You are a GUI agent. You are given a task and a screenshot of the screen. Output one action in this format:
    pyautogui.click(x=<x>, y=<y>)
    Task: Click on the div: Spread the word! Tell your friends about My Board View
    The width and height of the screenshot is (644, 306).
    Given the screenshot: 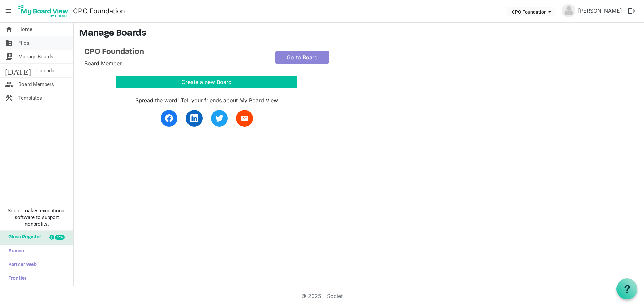 What is the action you would take?
    pyautogui.click(x=206, y=100)
    